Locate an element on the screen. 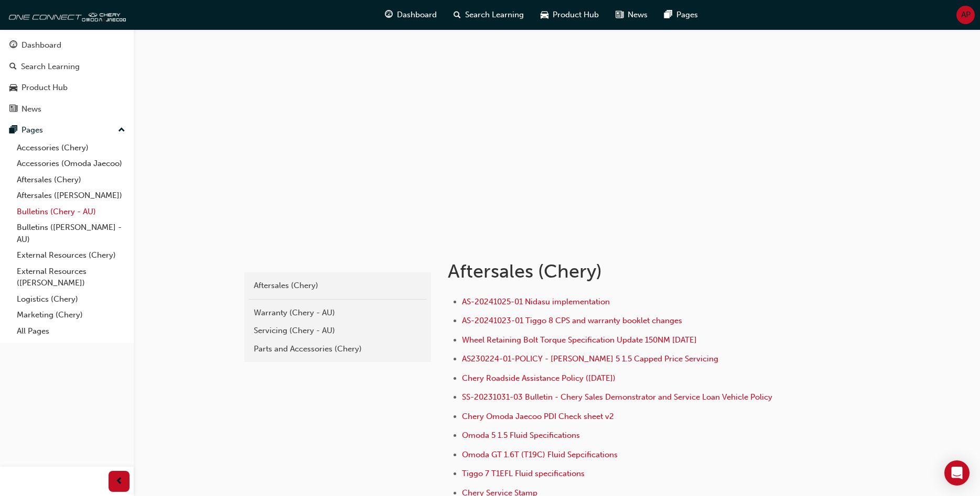 The height and width of the screenshot is (496, 980). span: Pages is located at coordinates (687, 15).